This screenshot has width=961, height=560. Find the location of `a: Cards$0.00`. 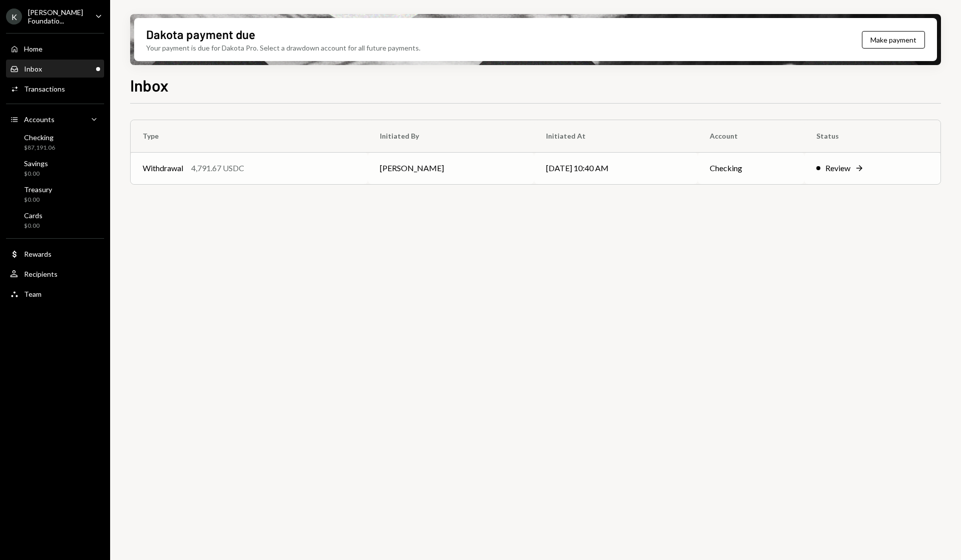

a: Cards$0.00 is located at coordinates (55, 220).